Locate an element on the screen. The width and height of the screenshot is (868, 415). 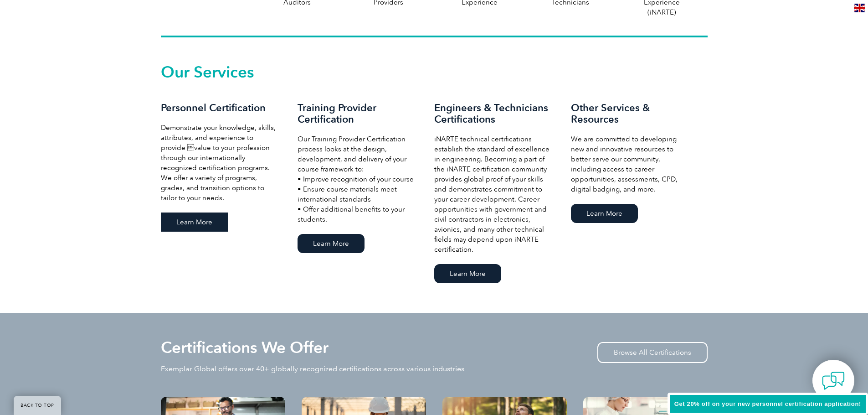
img: contact-chat.png is located at coordinates (833, 381).